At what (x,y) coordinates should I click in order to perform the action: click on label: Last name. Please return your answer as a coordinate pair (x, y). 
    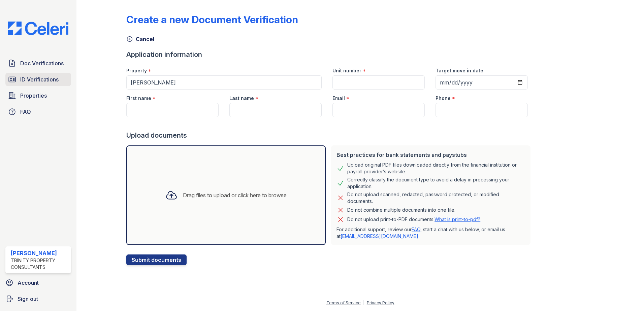
    Looking at the image, I should click on (242, 98).